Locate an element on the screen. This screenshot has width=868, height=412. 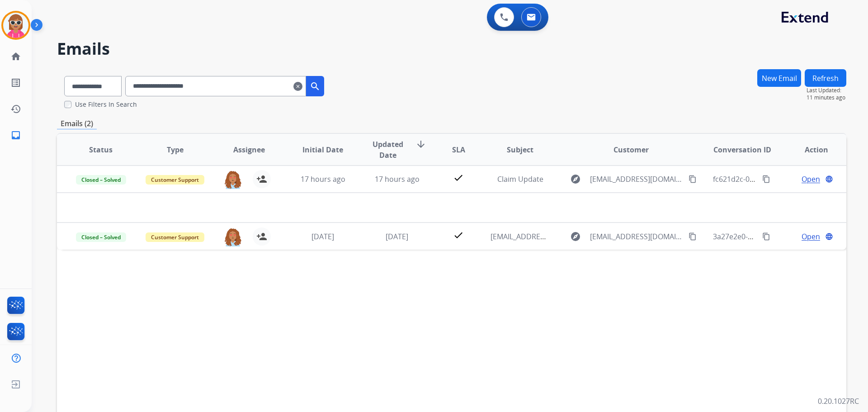
span: 3a27e2e0-69ca-43e6-addf-08aa201a1361 is located at coordinates (782, 236).